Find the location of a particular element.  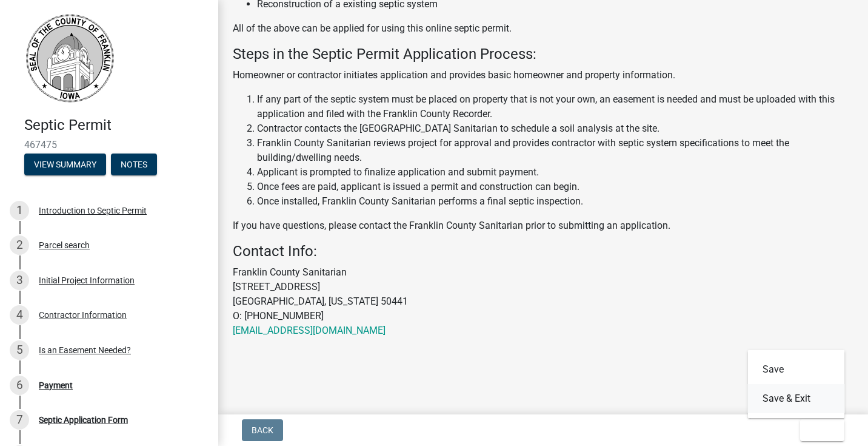

div: Initial Project Information is located at coordinates (87, 280).